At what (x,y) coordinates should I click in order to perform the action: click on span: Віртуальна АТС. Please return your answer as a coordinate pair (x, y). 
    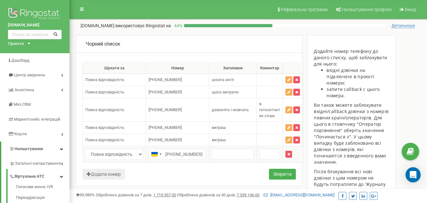
    Looking at the image, I should click on (29, 176).